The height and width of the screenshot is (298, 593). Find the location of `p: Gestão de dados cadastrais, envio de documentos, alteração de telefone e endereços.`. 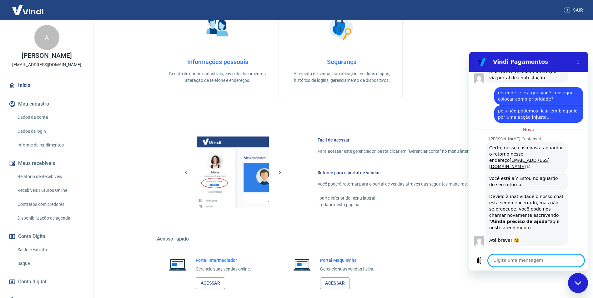

p: Gestão de dados cadastrais, envio de documentos, alteração de telefone e endereços. is located at coordinates (218, 77).